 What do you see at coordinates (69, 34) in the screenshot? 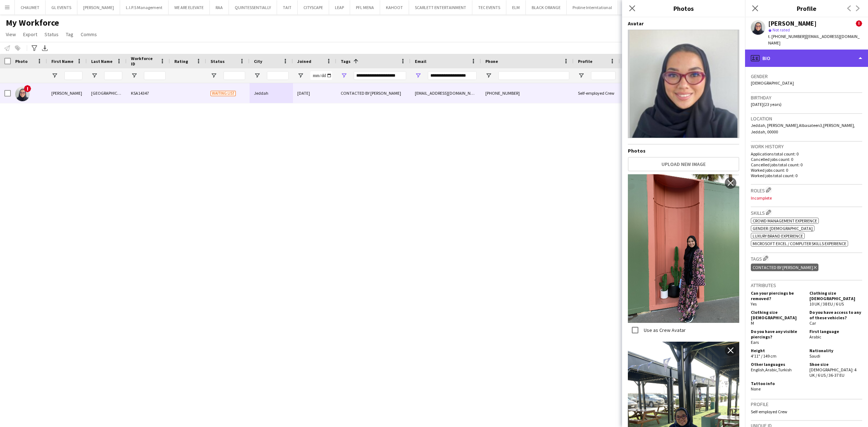
I see `a: Tag` at bounding box center [69, 34].